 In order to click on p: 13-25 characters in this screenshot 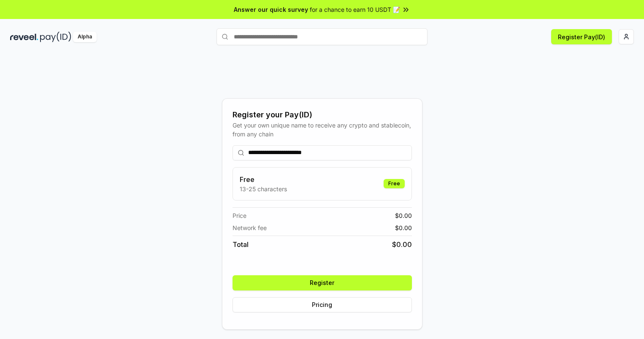, I will do `click(263, 189)`.